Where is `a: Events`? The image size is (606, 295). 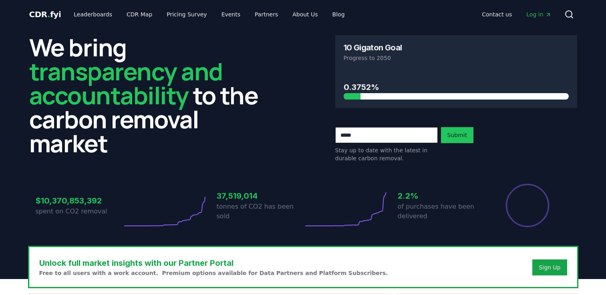
a: Events is located at coordinates (231, 14).